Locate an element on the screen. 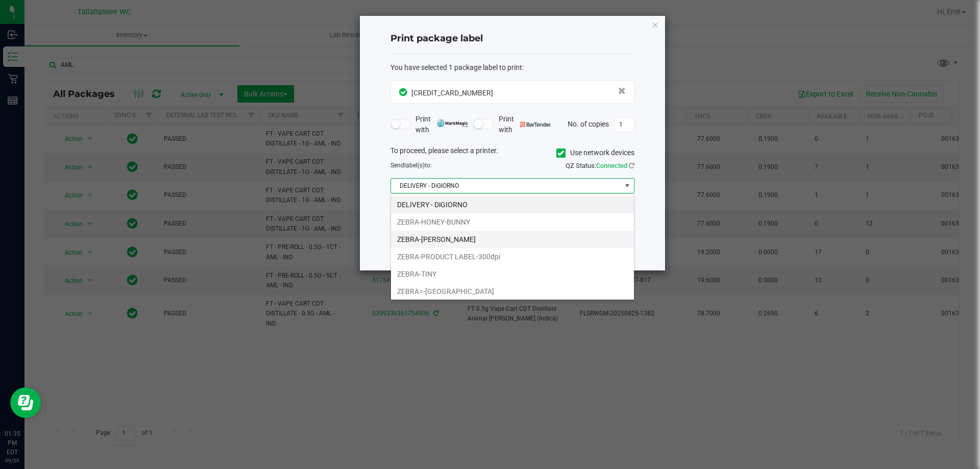 Image resolution: width=980 pixels, height=469 pixels. li: DELIVERY - DiGIORNO is located at coordinates (513, 204).